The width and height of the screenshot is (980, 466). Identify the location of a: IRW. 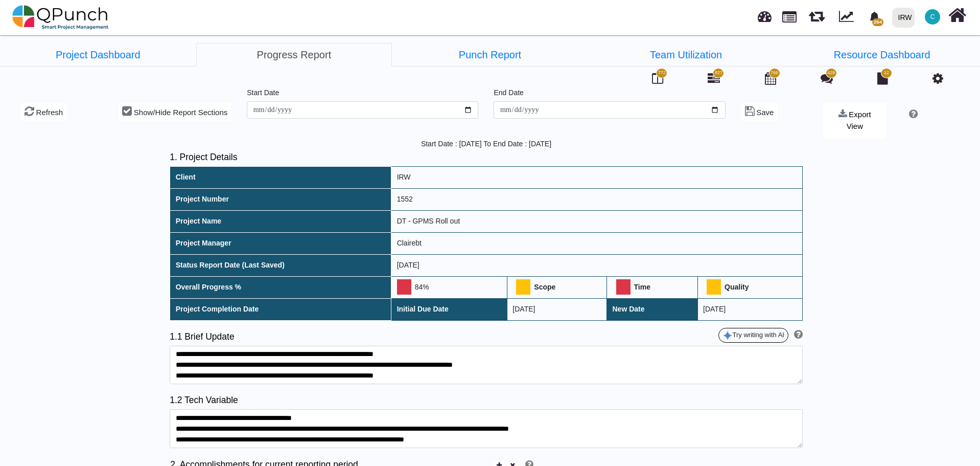
(903, 17).